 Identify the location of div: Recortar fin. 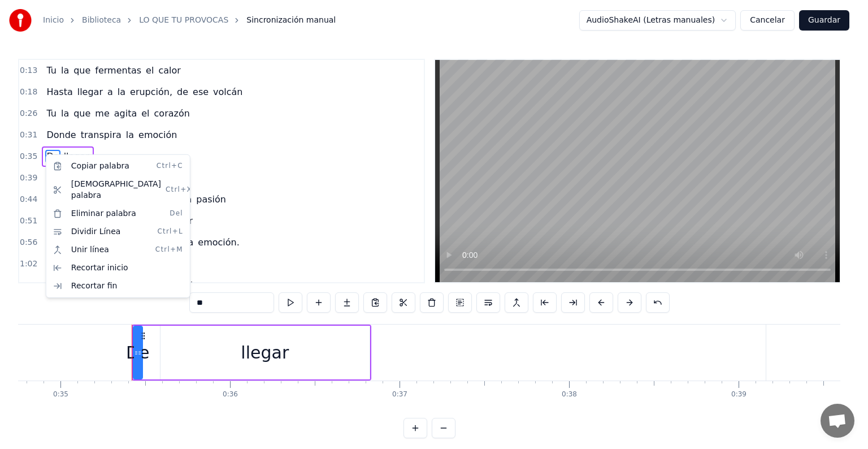
(118, 286).